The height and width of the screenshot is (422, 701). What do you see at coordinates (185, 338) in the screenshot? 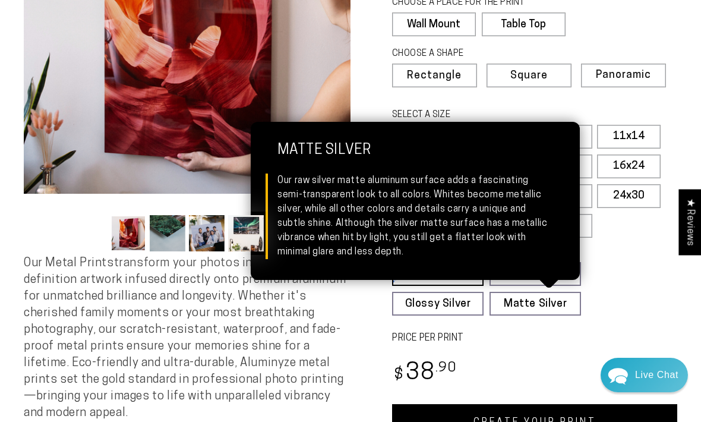
I see `span: Our Metal Prints transform your photos into vivid, high-definition artwork infused directly onto ...` at bounding box center [185, 338].